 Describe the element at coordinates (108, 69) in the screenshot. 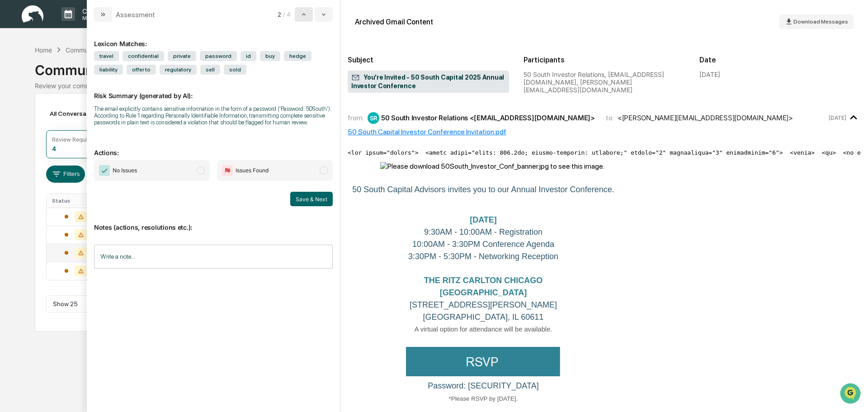

I see `span: liability` at that location.